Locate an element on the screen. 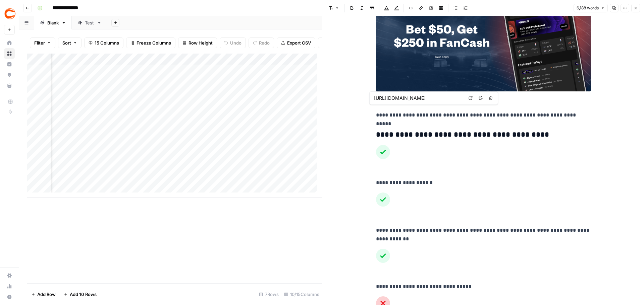 The width and height of the screenshot is (644, 305). a: Blank is located at coordinates (53, 23).